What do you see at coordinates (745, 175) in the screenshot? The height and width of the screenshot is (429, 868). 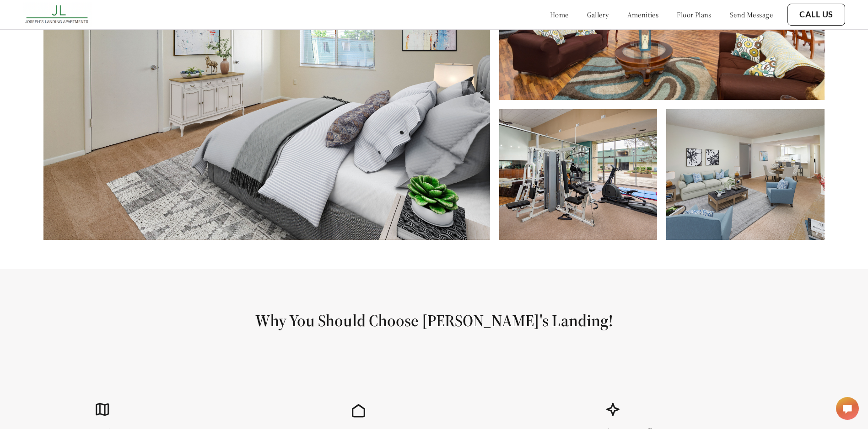 I see `img: Furnished Interior` at bounding box center [745, 175].